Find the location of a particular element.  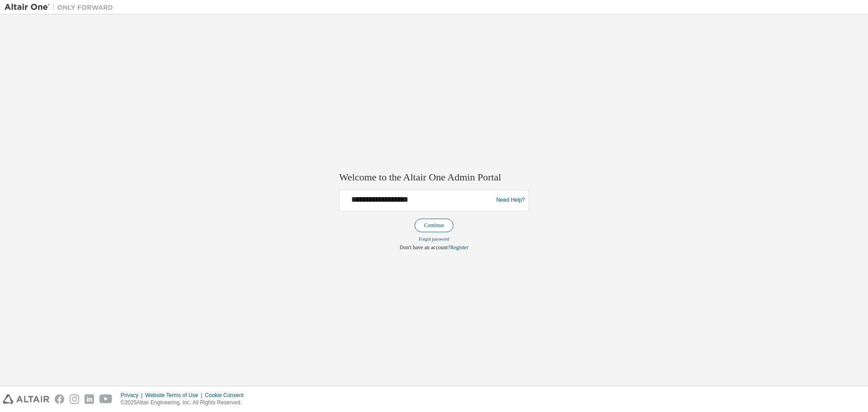

p: © 2025 Altair Engineering, Inc. All Rights Reserved. is located at coordinates (185, 403).